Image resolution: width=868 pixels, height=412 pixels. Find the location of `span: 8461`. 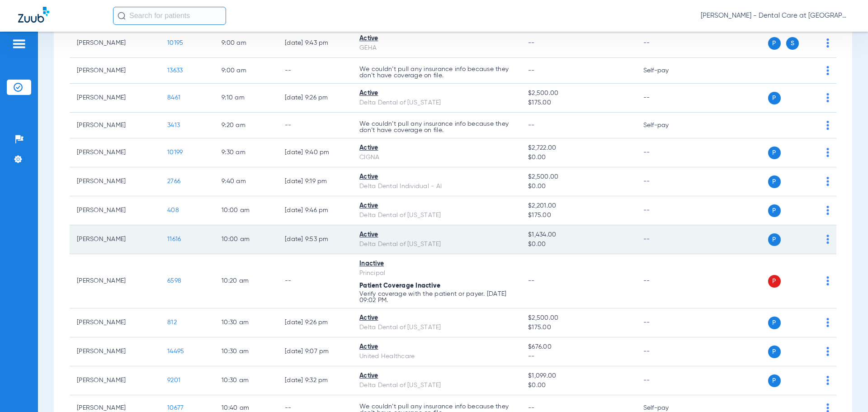

span: 8461 is located at coordinates (173, 98).